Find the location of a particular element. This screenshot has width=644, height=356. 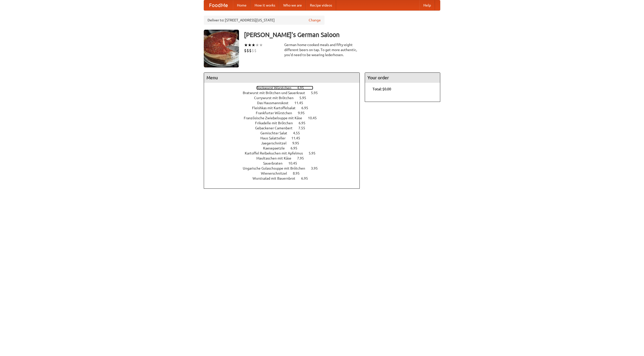

a: Gebackener Camenbert 7.55 is located at coordinates (285, 128).